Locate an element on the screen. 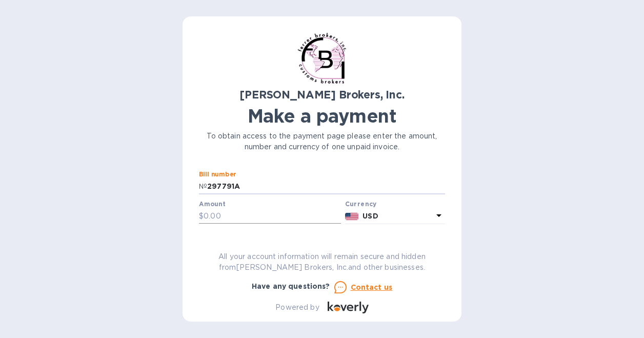  img: USD is located at coordinates (352, 217).